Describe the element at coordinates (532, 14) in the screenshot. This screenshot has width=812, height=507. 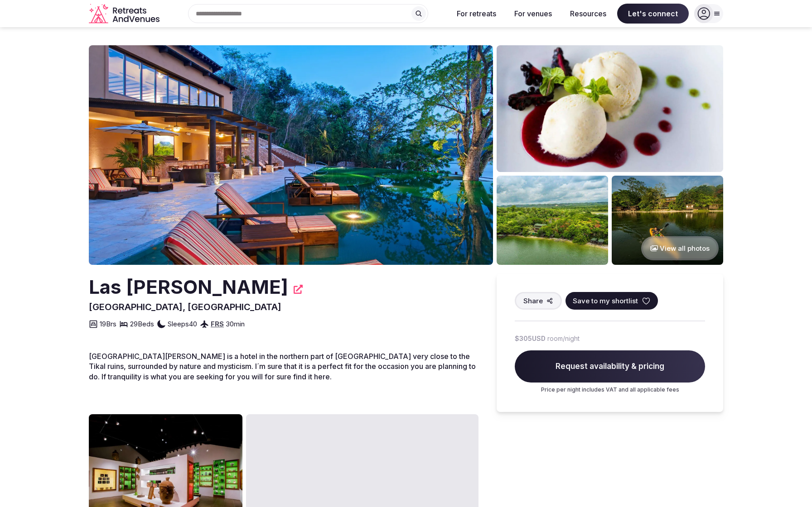
I see `button: For venues` at that location.